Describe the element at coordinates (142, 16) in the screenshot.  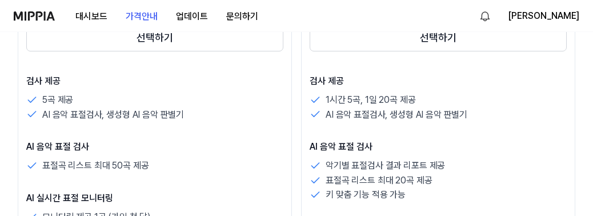
I see `a: 가격안내` at that location.